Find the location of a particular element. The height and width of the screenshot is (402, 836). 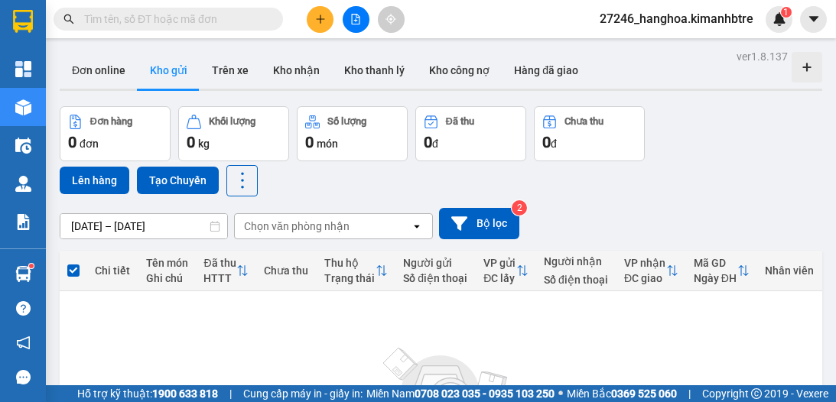

button: Đã thu0đ is located at coordinates (471, 134).